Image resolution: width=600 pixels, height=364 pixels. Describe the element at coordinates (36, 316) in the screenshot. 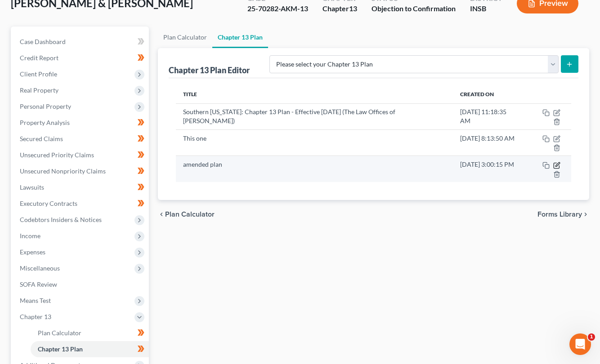

I see `span: Chapter 13` at that location.